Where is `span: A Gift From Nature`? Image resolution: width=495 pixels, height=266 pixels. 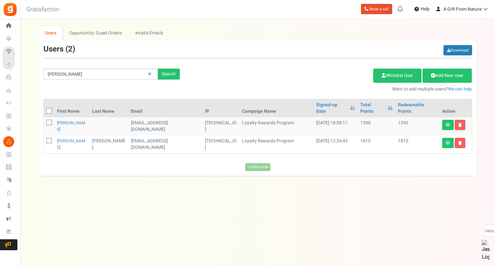
span: A Gift From Nature is located at coordinates (463, 9).